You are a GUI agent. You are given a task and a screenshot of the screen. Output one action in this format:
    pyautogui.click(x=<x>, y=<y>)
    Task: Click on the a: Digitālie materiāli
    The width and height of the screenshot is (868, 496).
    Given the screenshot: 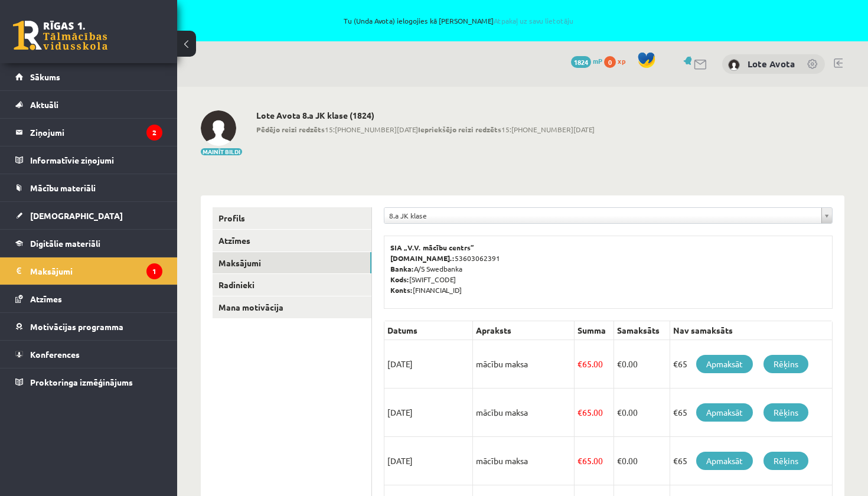 What is the action you would take?
    pyautogui.click(x=89, y=243)
    